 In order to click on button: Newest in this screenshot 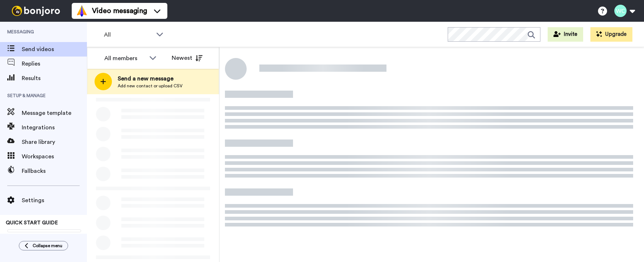, I will do `click(187, 58)`.